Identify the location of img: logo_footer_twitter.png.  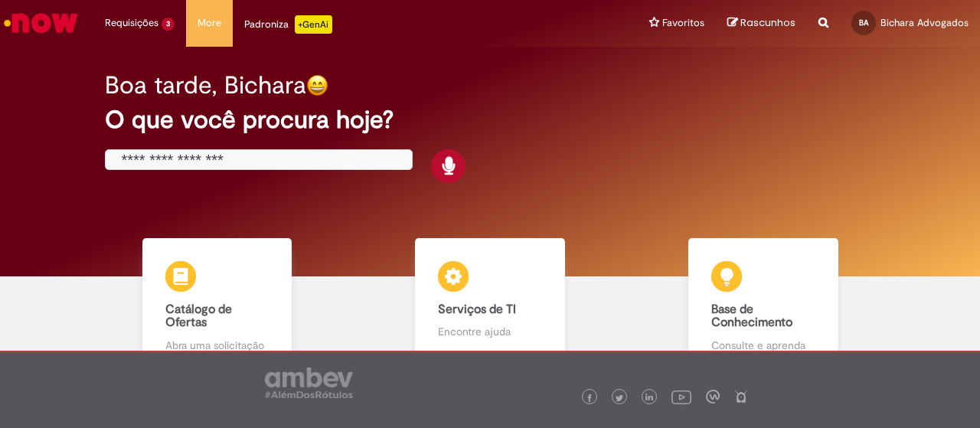
(619, 398).